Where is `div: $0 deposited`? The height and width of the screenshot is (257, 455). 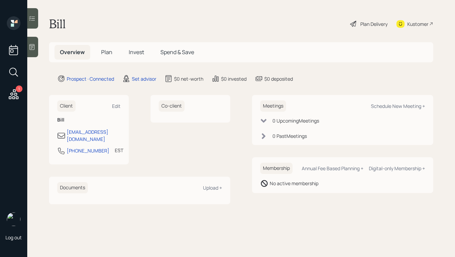
div: $0 deposited is located at coordinates (279, 79).